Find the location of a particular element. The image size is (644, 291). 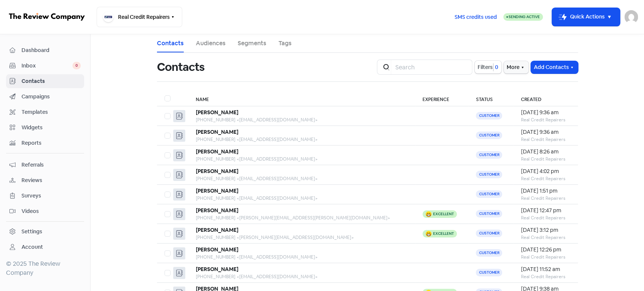

a: Account is located at coordinates (45, 247).